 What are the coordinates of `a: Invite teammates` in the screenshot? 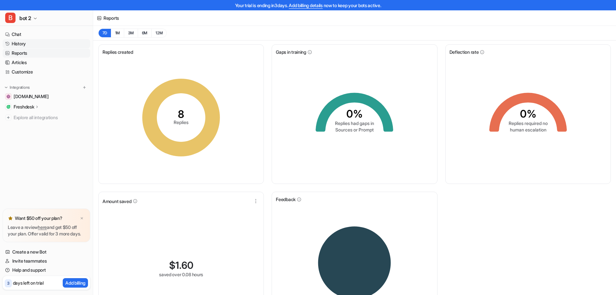 It's located at (46, 261).